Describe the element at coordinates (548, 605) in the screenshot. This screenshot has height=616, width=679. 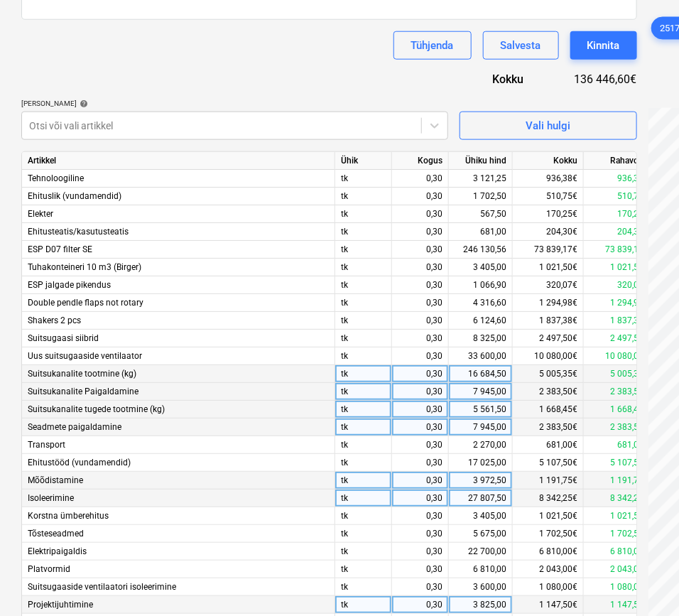
I see `div: 1 147,50€` at that location.